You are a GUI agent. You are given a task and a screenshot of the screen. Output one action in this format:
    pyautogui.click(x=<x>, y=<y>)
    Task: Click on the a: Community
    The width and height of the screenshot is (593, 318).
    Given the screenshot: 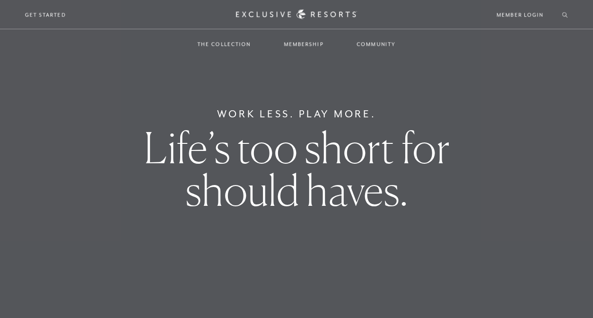 What is the action you would take?
    pyautogui.click(x=376, y=44)
    